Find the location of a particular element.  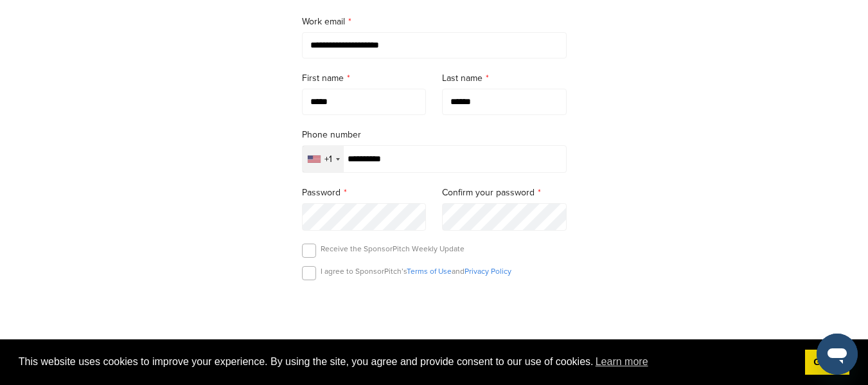

span: This website uses cookies to improve your experience. By using the site, you agree and provide co... is located at coordinates (407, 362).